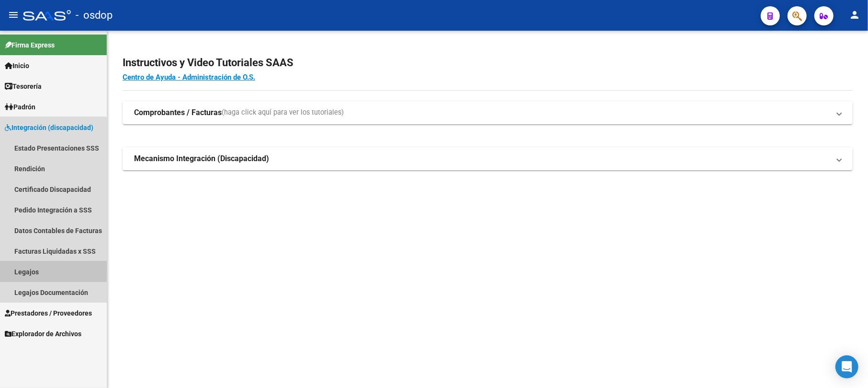  Describe the element at coordinates (17, 66) in the screenshot. I see `span: Inicio` at that location.